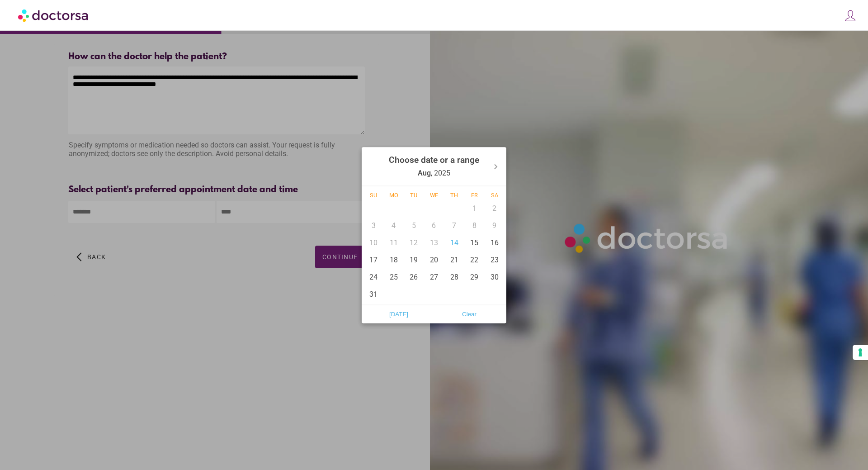  What do you see at coordinates (394, 259) in the screenshot?
I see `div: 18` at bounding box center [394, 259].